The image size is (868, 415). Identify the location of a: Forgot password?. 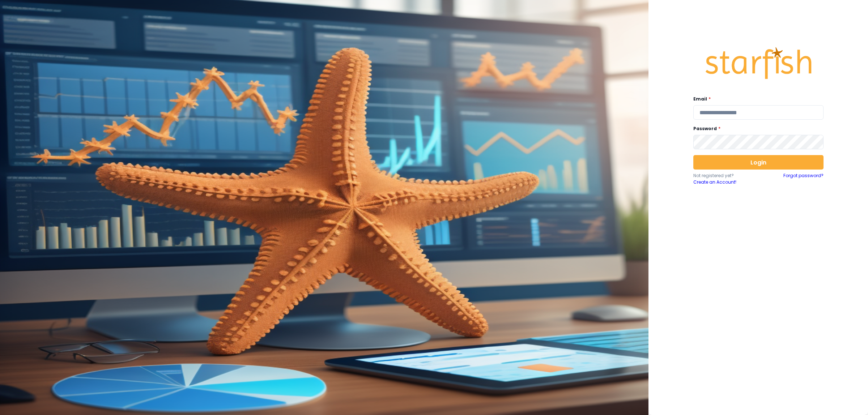
(803, 179).